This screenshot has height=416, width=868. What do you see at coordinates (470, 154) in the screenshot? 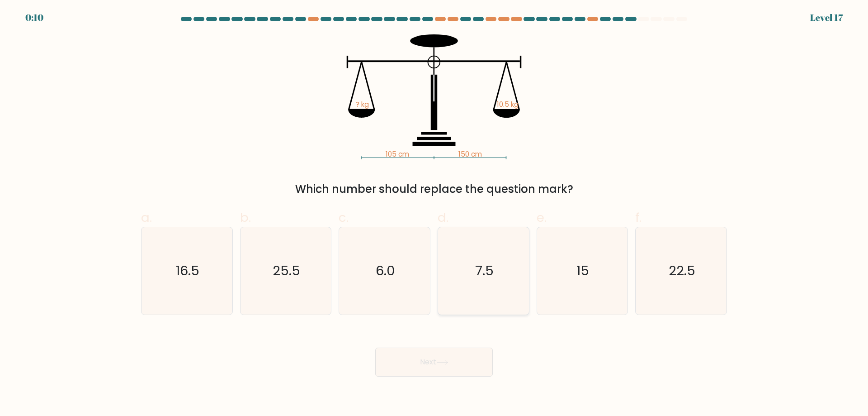
I see `tspan: 150 cm` at bounding box center [470, 154].